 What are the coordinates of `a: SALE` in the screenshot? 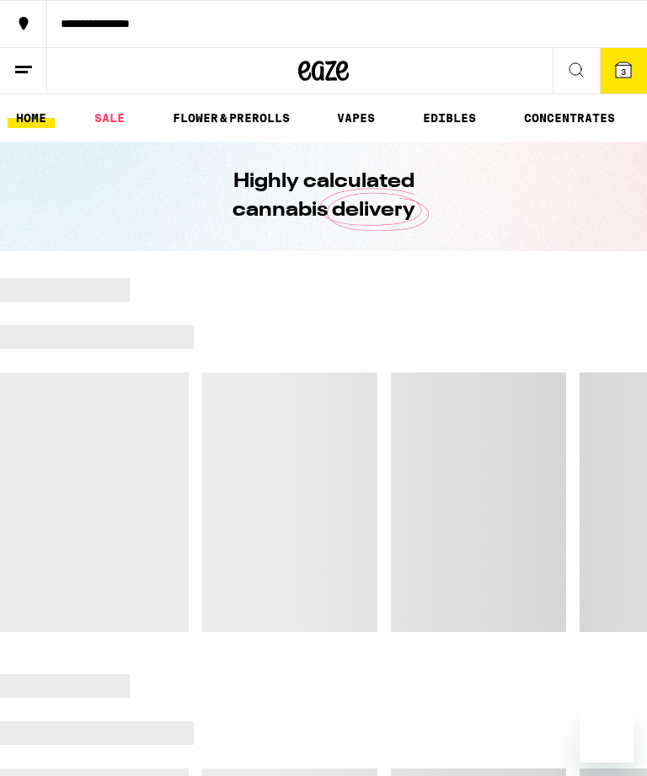 It's located at (110, 118).